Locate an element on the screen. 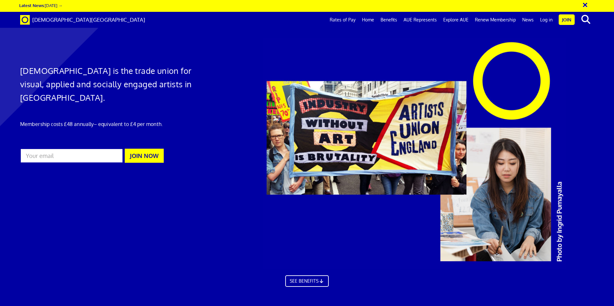 This screenshot has width=614, height=306. a: Log in is located at coordinates (547, 20).